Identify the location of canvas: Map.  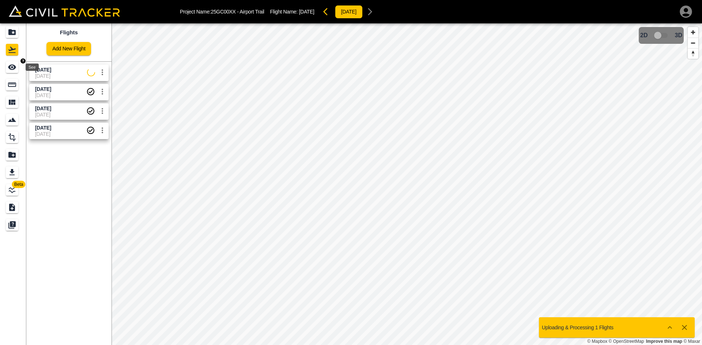
(407, 184).